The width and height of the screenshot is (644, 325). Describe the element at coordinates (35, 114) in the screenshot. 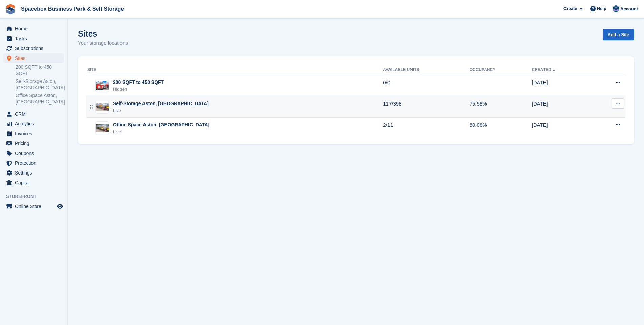

I see `span: CRM` at that location.